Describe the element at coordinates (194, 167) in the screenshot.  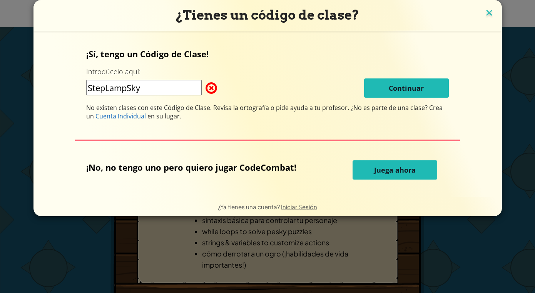
I see `p: ¡No, no tengo uno pero quiero jugar CodeCombat!` at that location.